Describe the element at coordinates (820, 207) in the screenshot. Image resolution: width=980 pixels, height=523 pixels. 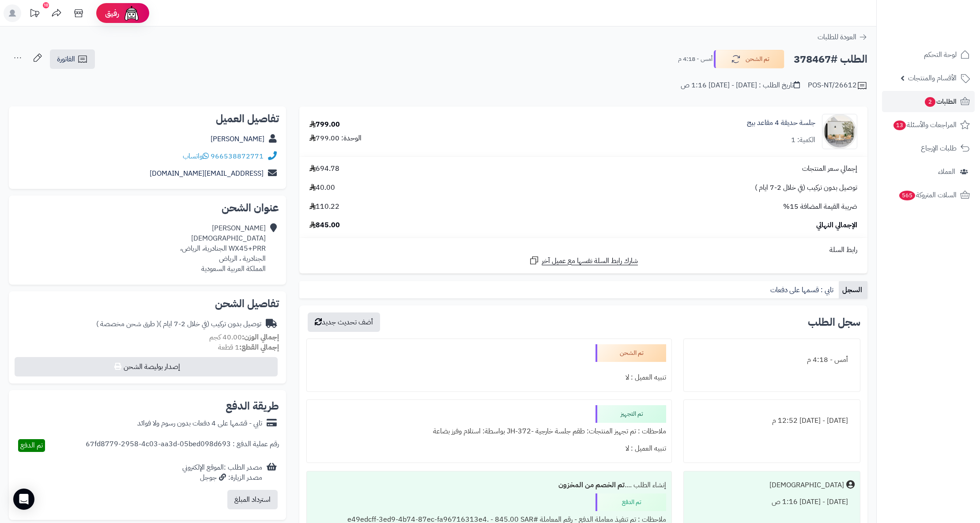
I see `span: ضريبة القيمة المضافة 15%` at that location.